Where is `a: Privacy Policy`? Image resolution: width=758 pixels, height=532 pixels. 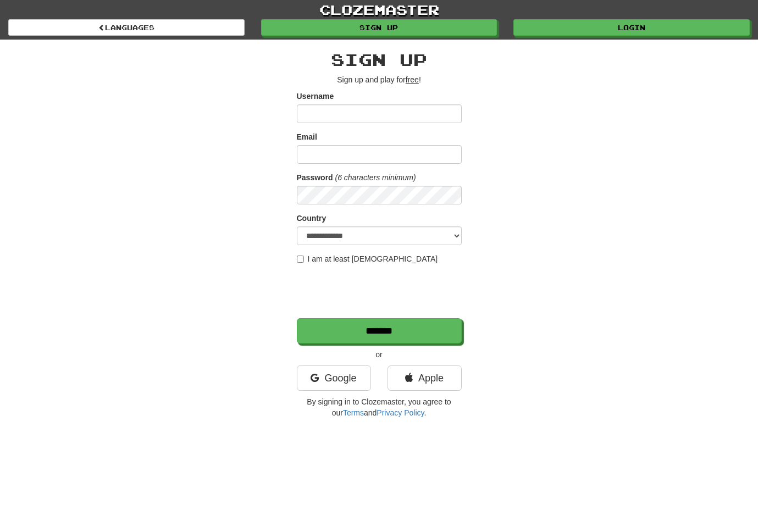 a: Privacy Policy is located at coordinates (400, 412).